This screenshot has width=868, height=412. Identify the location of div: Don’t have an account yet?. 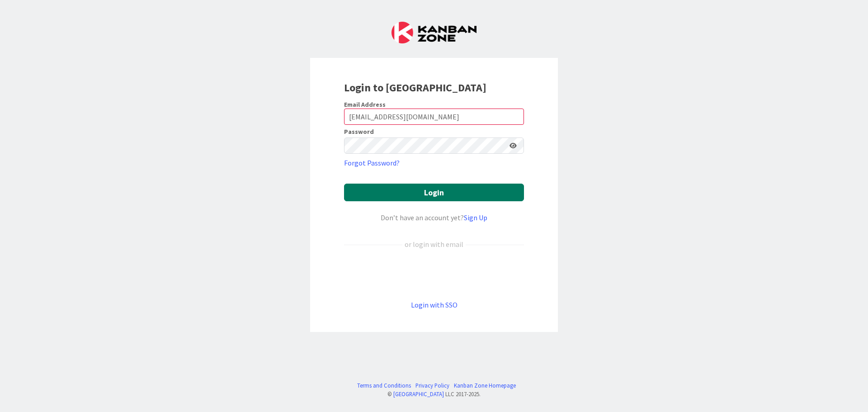
(434, 217).